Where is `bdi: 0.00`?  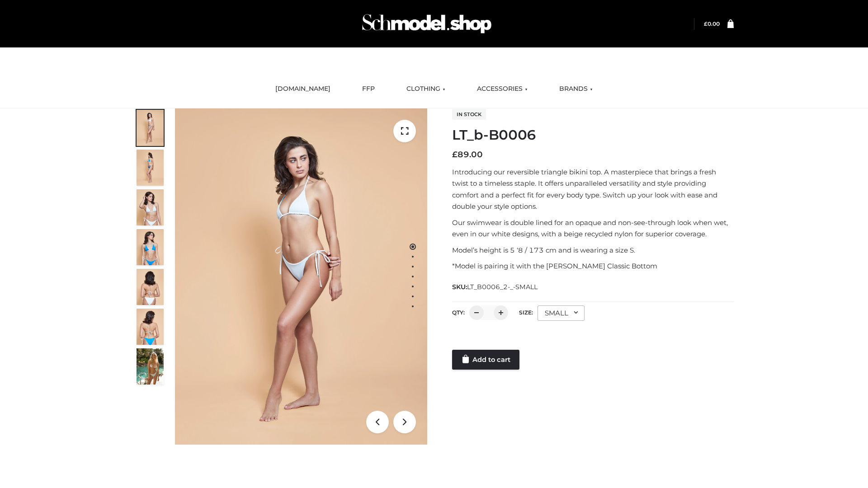
bdi: 0.00 is located at coordinates (712, 24).